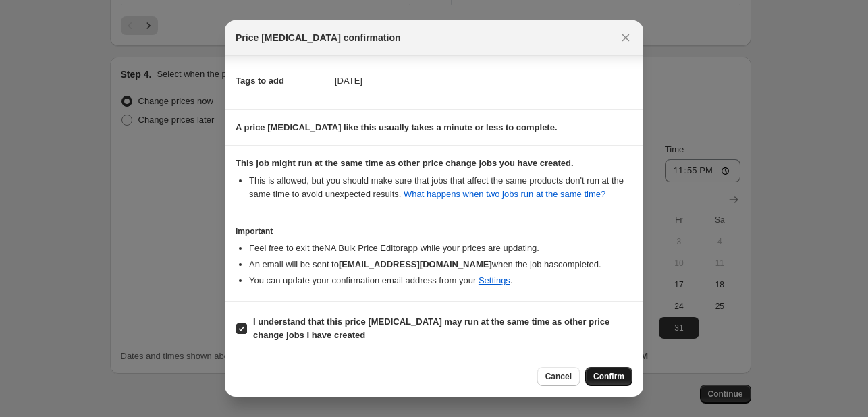 The height and width of the screenshot is (417, 868). What do you see at coordinates (495, 280) in the screenshot?
I see `a: Settings` at bounding box center [495, 280].